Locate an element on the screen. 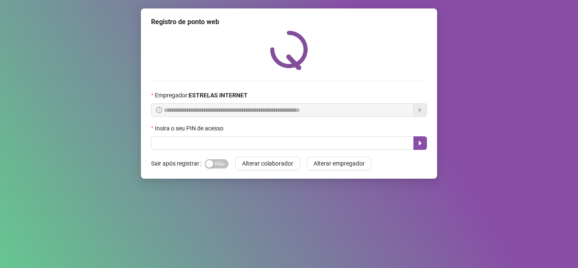  span: Alterar empregador is located at coordinates (339, 163).